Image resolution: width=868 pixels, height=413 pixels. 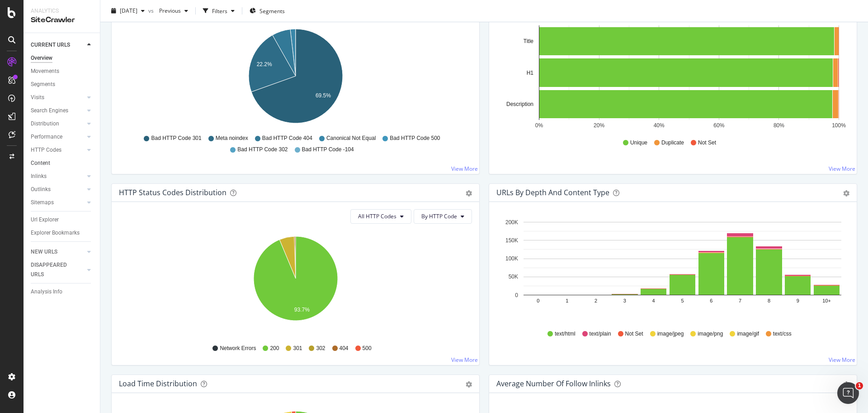 What do you see at coordinates (517, 295) in the screenshot?
I see `text: 0` at bounding box center [517, 295].